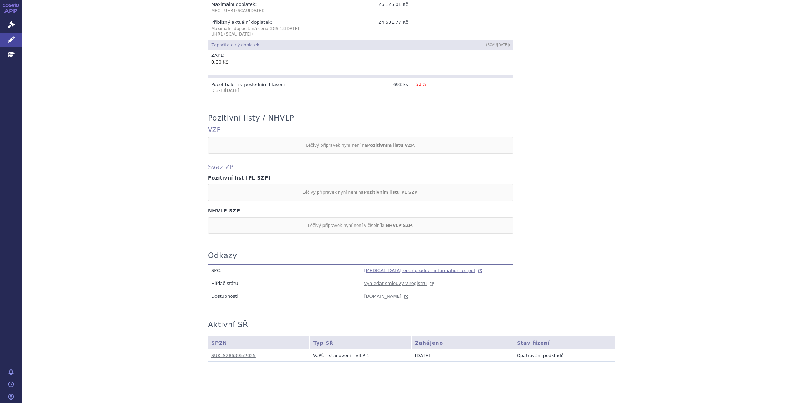 The image size is (801, 403). Describe the element at coordinates (233, 355) in the screenshot. I see `a: SUKLS286395/2025` at that location.